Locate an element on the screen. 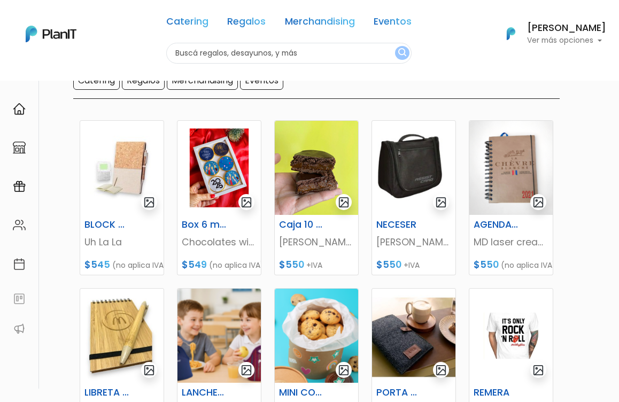 The height and width of the screenshot is (402, 619). img: thumb_11_Agenda_A5_Tapa_EcoCuero-PhotoRoom-PhotoRoom.png is located at coordinates (511, 168).